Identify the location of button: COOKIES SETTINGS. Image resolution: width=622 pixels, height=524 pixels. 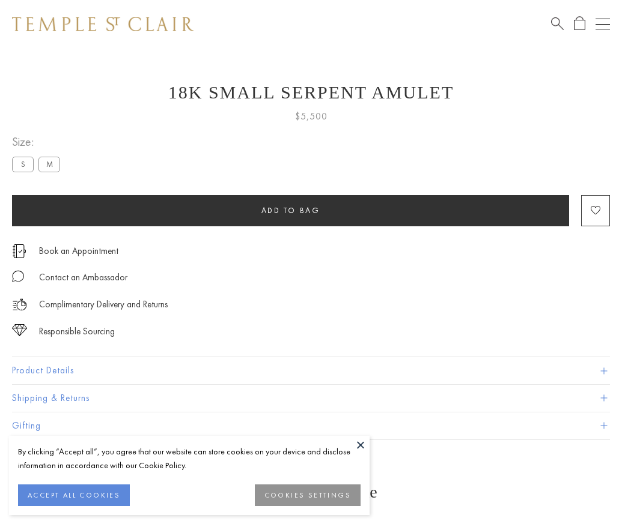
(307, 495).